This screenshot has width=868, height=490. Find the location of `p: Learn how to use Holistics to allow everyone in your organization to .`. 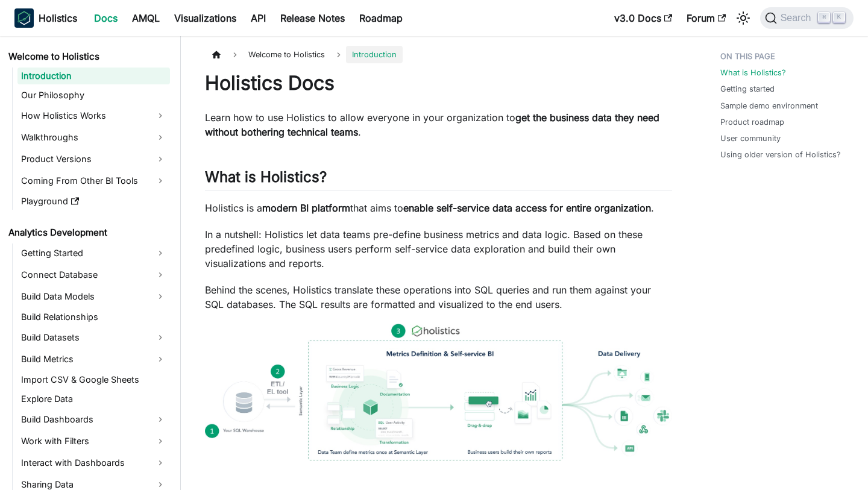

p: Learn how to use Holistics to allow everyone in your organization to . is located at coordinates (438, 125).